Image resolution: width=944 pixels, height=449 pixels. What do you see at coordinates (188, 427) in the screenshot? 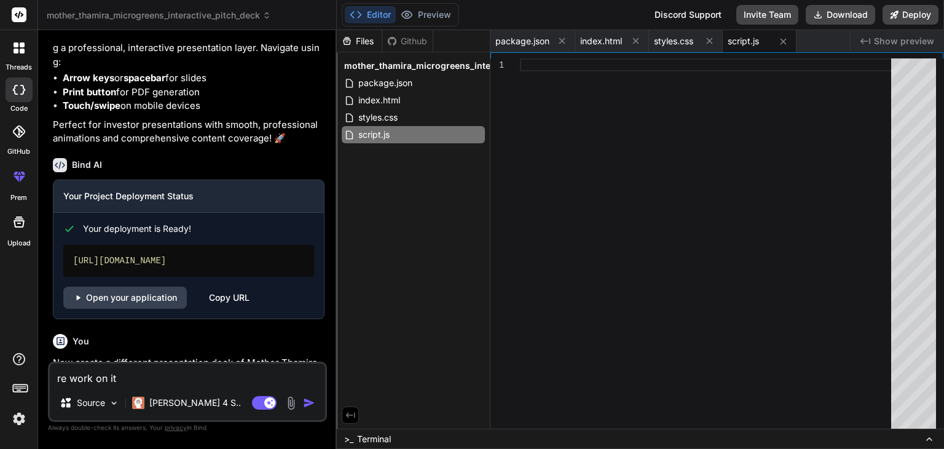
I see `p: Always double-check its answers. Your in Bind` at bounding box center [188, 427].